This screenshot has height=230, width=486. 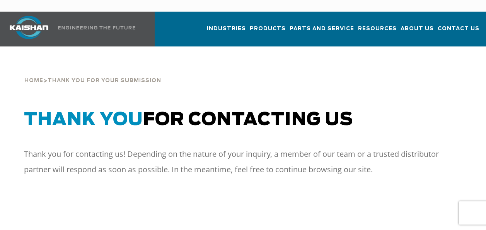 What do you see at coordinates (104, 81) in the screenshot?
I see `span: THANK YOU FOR YOUR SUBMISSION` at bounding box center [104, 81].